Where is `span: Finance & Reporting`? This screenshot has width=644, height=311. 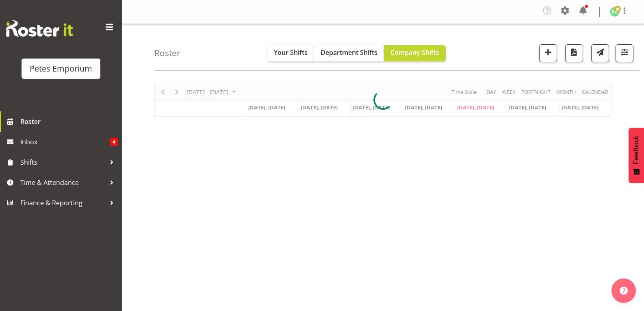 span: Finance & Reporting is located at coordinates (63, 203).